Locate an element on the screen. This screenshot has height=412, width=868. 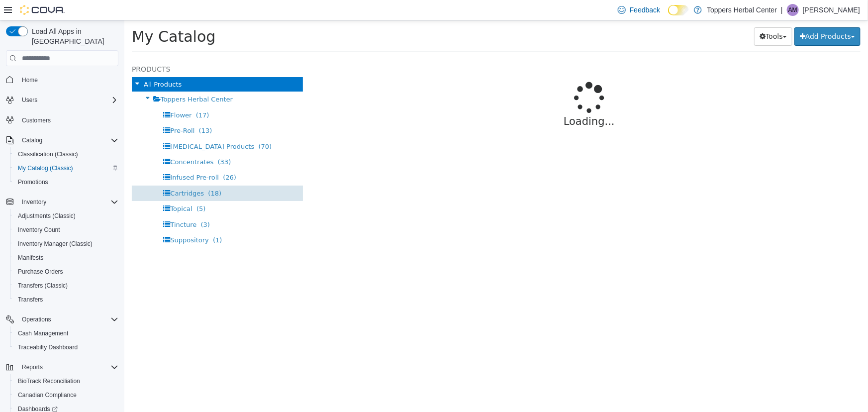
button: Transfers is located at coordinates (66, 299).